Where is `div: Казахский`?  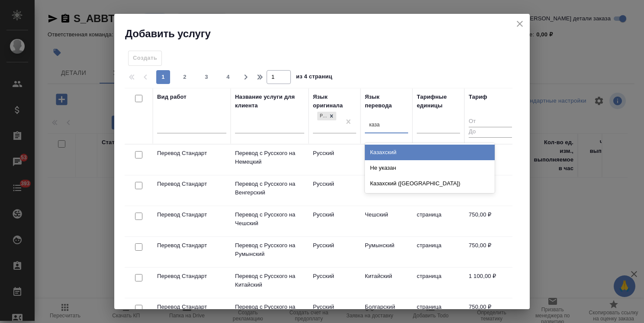 div: Казахский is located at coordinates (430, 152).